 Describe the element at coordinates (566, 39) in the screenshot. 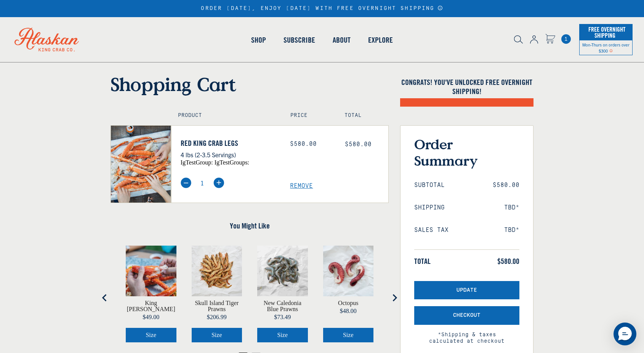

I see `span: 1` at that location.